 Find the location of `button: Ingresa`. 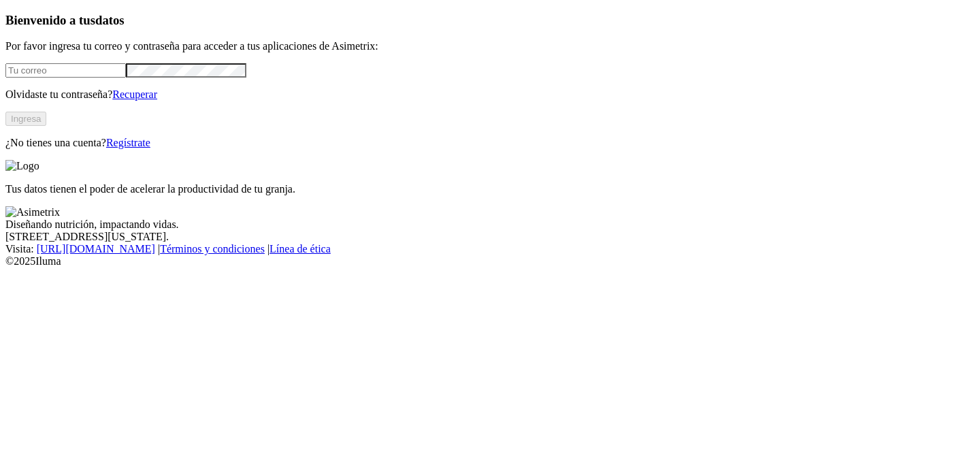

button: Ingresa is located at coordinates (26, 119).